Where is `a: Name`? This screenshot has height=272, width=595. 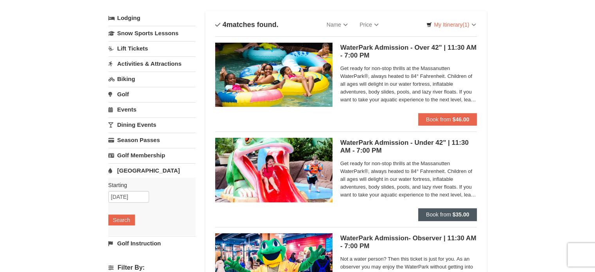 a: Name is located at coordinates (337, 25).